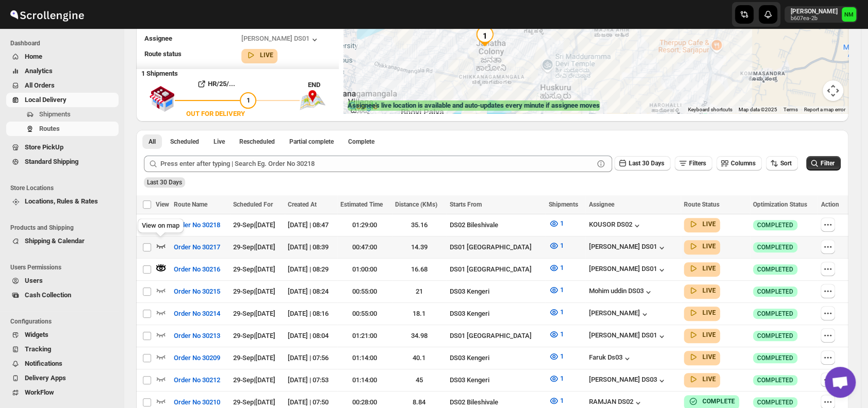 The height and width of the screenshot is (408, 868). Describe the element at coordinates (197, 292) in the screenshot. I see `span: Order No 30215` at that location.